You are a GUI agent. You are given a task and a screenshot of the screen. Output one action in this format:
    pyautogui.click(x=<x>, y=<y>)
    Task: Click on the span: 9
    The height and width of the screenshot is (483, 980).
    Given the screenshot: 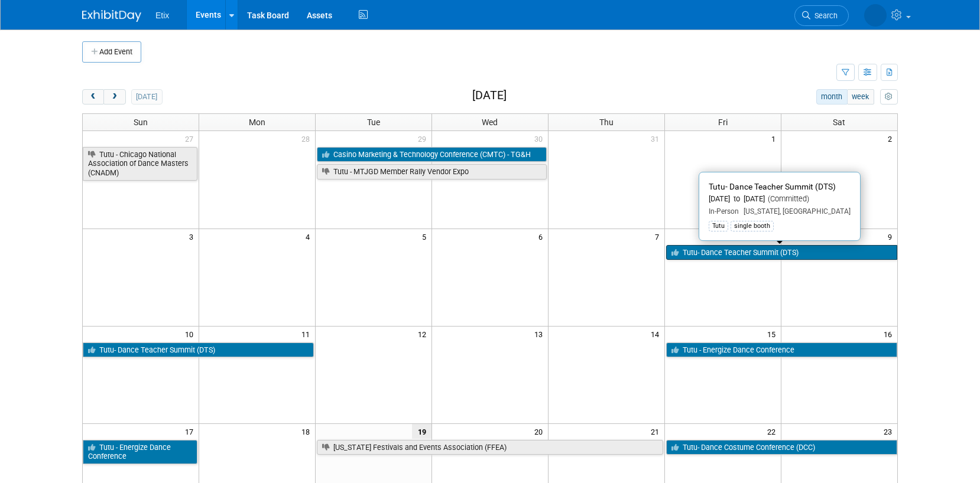 What is the action you would take?
    pyautogui.click(x=892, y=237)
    